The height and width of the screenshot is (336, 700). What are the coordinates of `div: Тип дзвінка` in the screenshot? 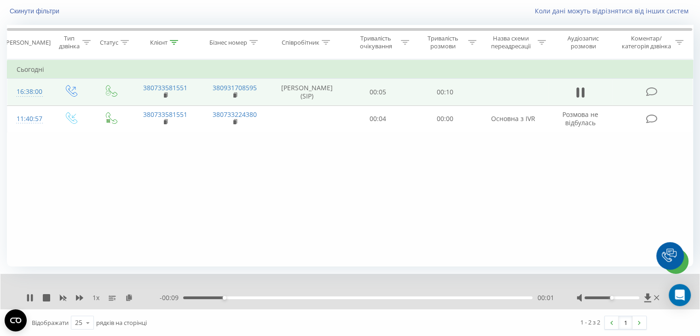 It's located at (69, 42).